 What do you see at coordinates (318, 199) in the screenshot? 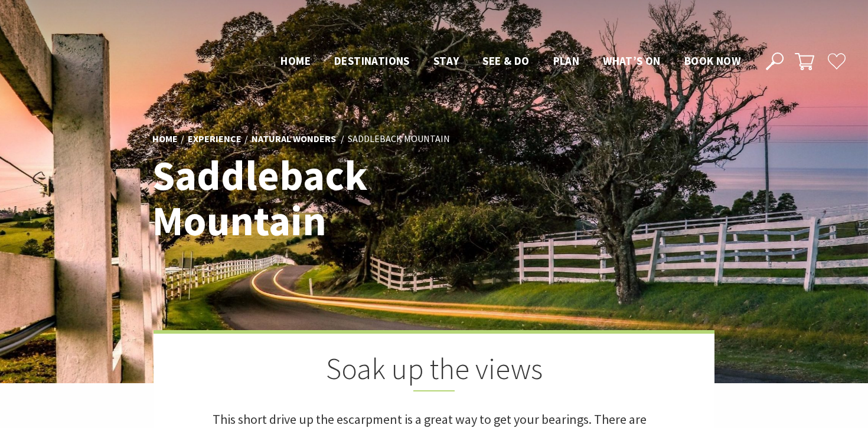
I see `h1: Saddleback Mountain` at bounding box center [318, 199].